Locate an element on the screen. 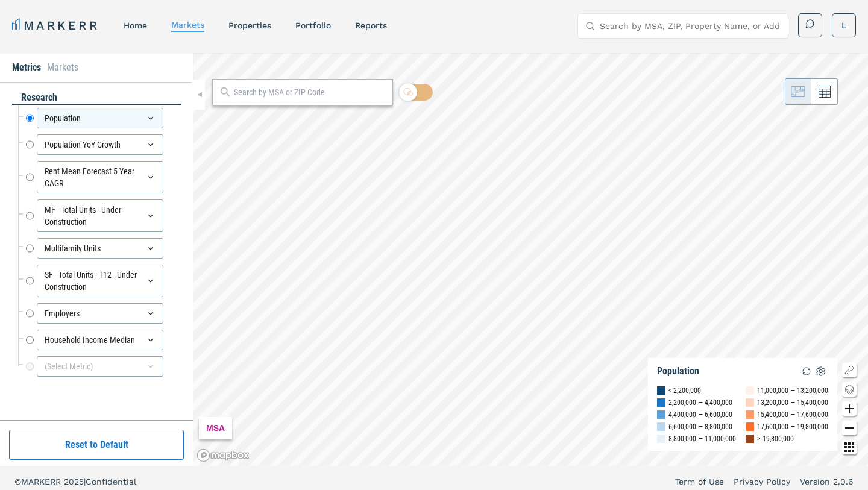  div: SF - Total Units - T12 - Under Construction is located at coordinates (100, 281).